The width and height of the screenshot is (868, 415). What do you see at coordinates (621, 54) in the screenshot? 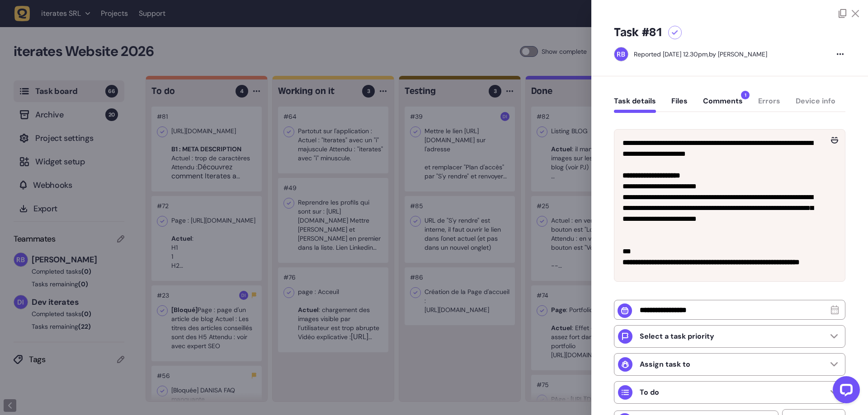
I see `img: Rodolphe Balay` at bounding box center [621, 54].